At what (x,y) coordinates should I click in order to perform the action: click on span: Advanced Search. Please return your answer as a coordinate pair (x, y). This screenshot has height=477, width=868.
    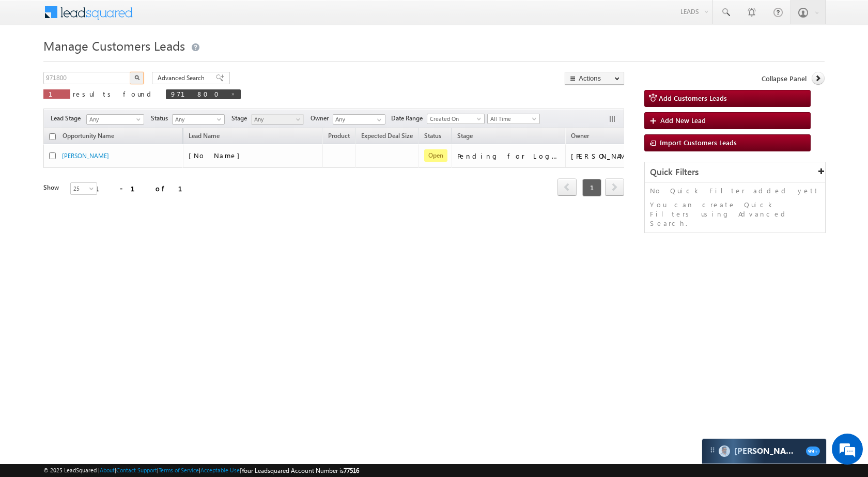
    Looking at the image, I should click on (182, 78).